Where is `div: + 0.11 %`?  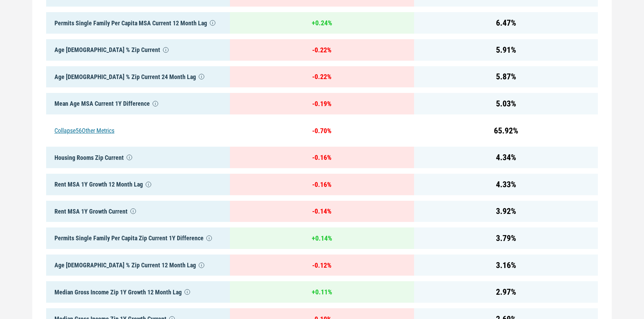 div: + 0.11 % is located at coordinates (322, 292).